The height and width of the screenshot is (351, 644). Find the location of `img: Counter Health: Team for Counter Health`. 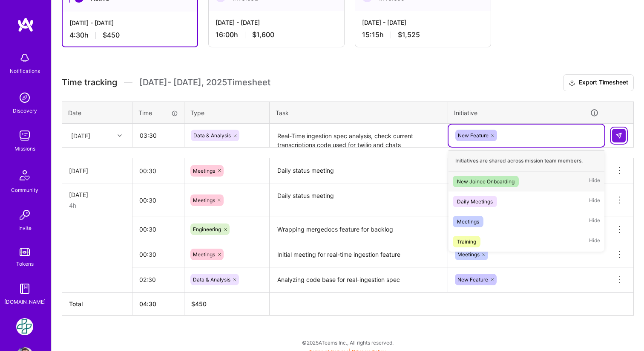

img: Counter Health: Team for Counter Health is located at coordinates (25, 326).